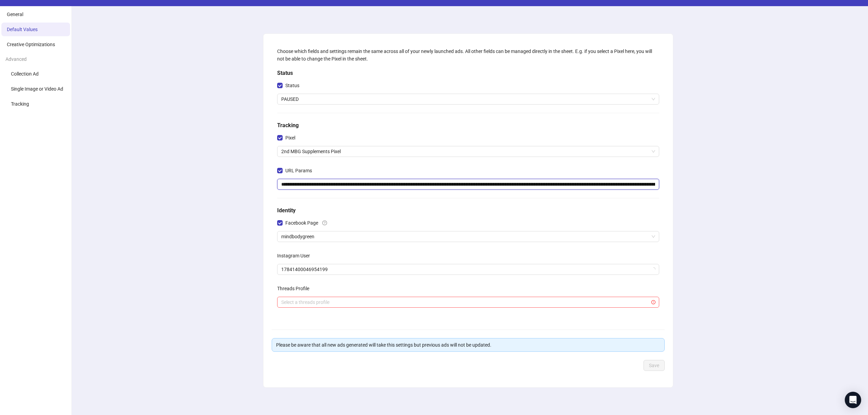  What do you see at coordinates (468, 345) in the screenshot?
I see `div: Please be aware that all new ads generated will take this settings but previous ads will not be u...` at bounding box center [468, 345].